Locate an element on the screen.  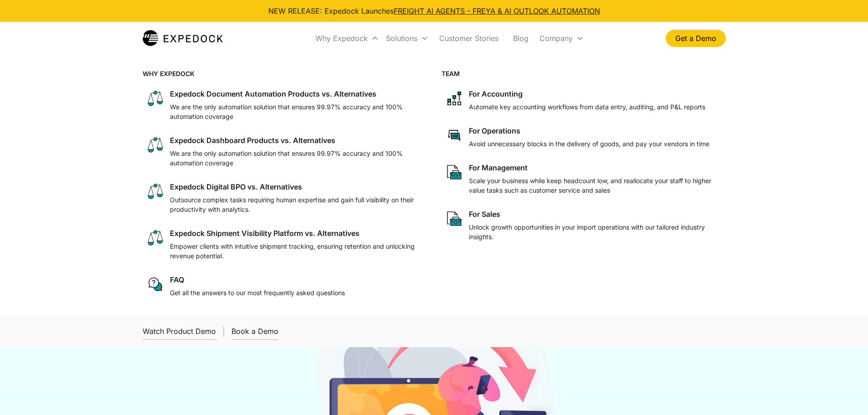
a: home is located at coordinates (183, 38).